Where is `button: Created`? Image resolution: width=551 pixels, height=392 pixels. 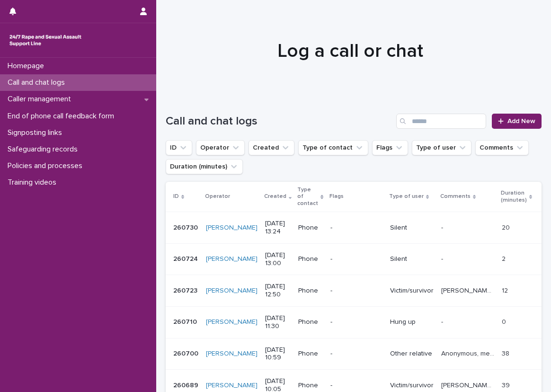
button: Created is located at coordinates (271, 147).